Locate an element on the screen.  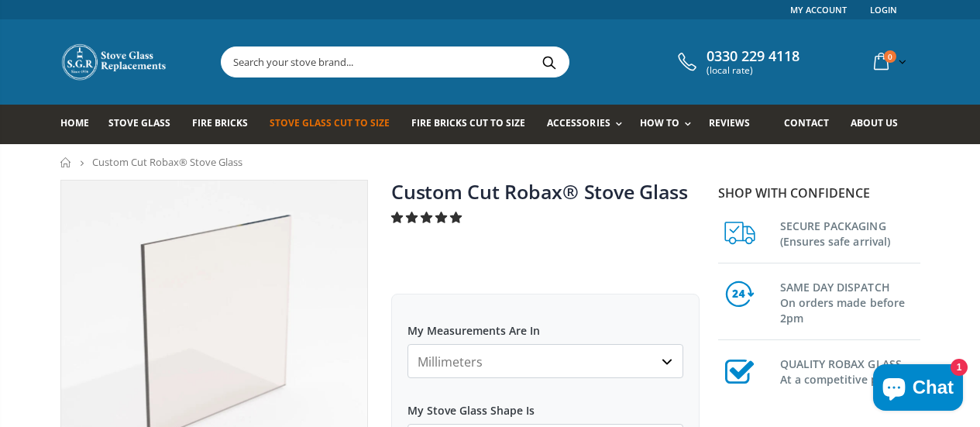
span: (local rate) is located at coordinates (753, 71).